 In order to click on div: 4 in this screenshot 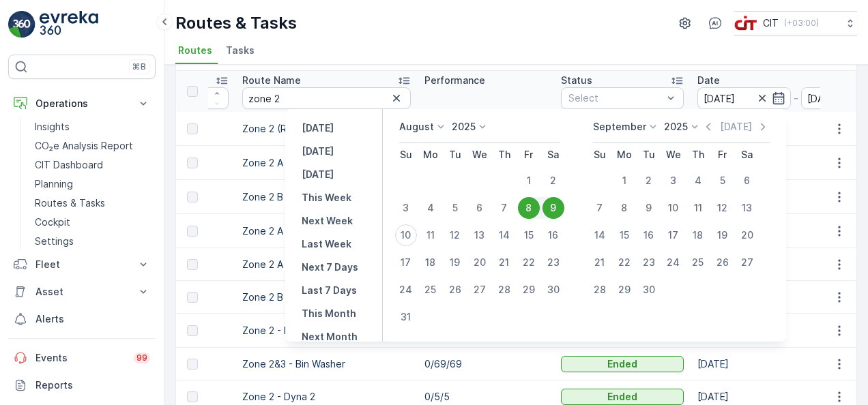, I will do `click(431, 208)`.